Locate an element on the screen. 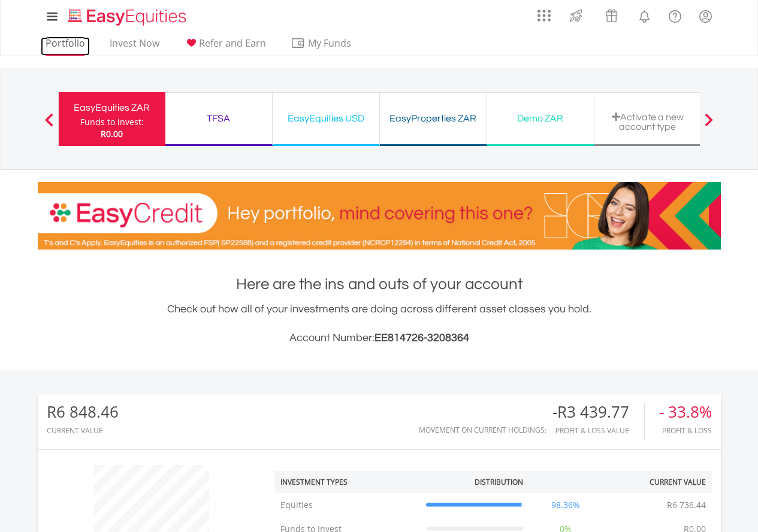 Image resolution: width=758 pixels, height=532 pixels. a: My Profile is located at coordinates (705, 16).